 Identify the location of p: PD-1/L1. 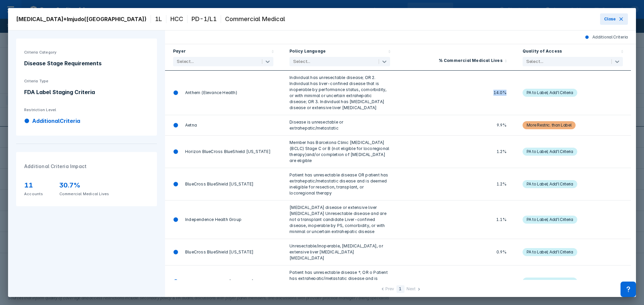
(204, 19).